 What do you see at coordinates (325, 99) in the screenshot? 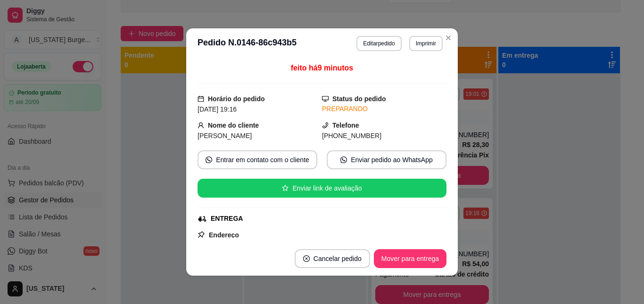
I see `span: desktop` at bounding box center [325, 99].